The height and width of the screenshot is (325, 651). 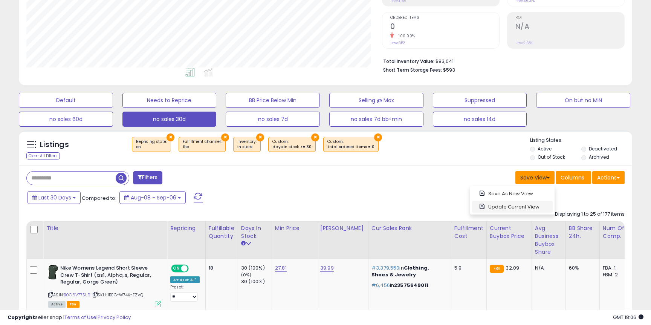 What do you see at coordinates (105, 285) in the screenshot?
I see `div: ASIN:` at bounding box center [105, 285].